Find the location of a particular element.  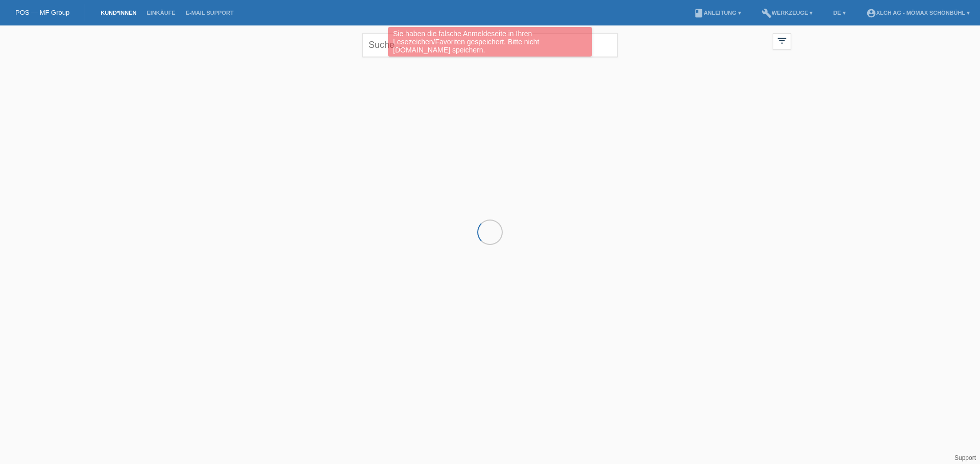

a: DE ▾ is located at coordinates (839, 13).